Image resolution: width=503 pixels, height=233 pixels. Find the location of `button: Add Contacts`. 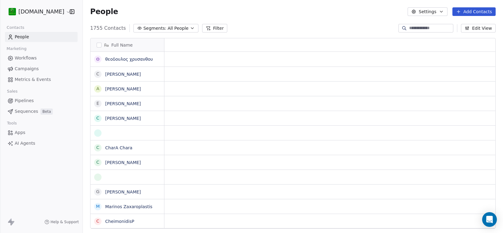

button: Add Contacts is located at coordinates (474, 12).